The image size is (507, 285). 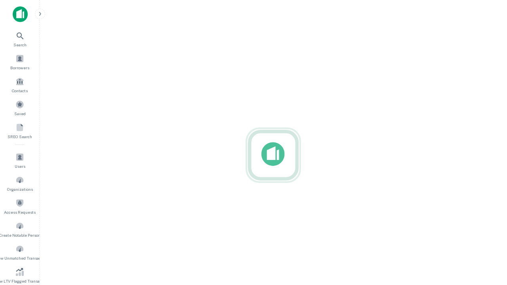 What do you see at coordinates (20, 39) in the screenshot?
I see `a: Search` at bounding box center [20, 39].